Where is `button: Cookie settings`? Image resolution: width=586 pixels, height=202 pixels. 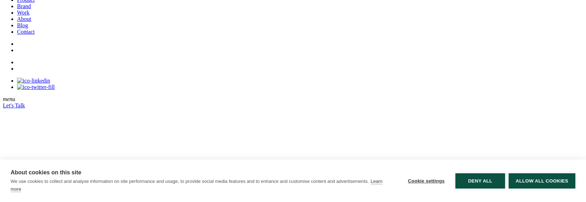
button: Cookie settings is located at coordinates (426, 181).